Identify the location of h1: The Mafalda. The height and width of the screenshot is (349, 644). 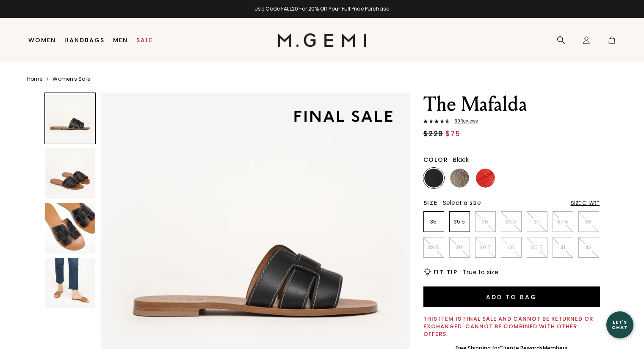
(512, 104).